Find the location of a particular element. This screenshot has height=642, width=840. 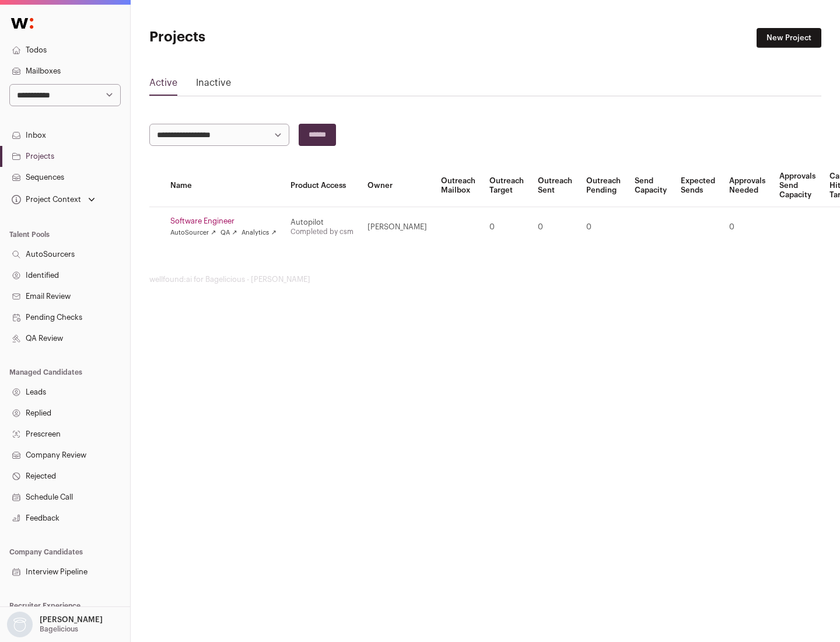

th: Outreach Mailbox is located at coordinates (458, 186).